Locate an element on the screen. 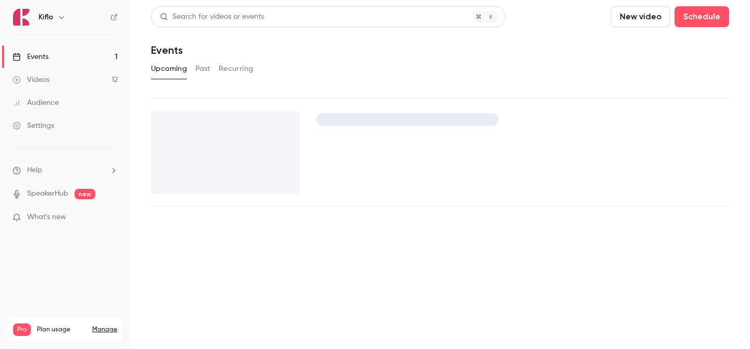  span: Help is located at coordinates (34, 170).